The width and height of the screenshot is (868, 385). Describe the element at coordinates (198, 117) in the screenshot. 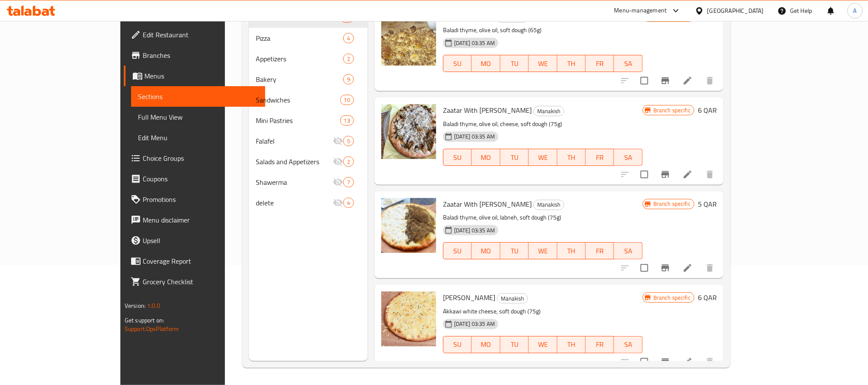

I see `span: Full Menu View` at that location.